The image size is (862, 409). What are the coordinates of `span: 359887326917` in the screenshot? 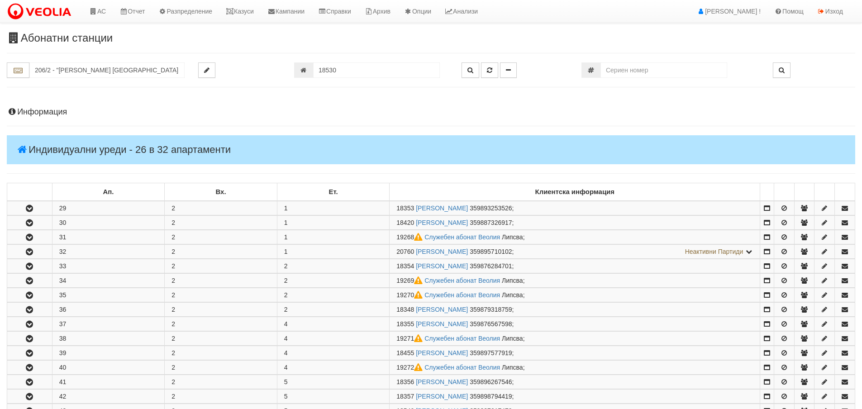 It's located at (490, 223).